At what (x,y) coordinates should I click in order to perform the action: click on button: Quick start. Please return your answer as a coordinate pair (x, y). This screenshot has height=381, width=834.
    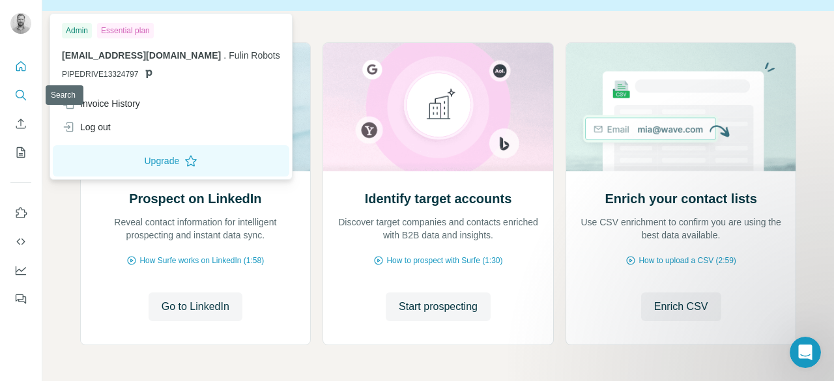
    Looking at the image, I should click on (21, 66).